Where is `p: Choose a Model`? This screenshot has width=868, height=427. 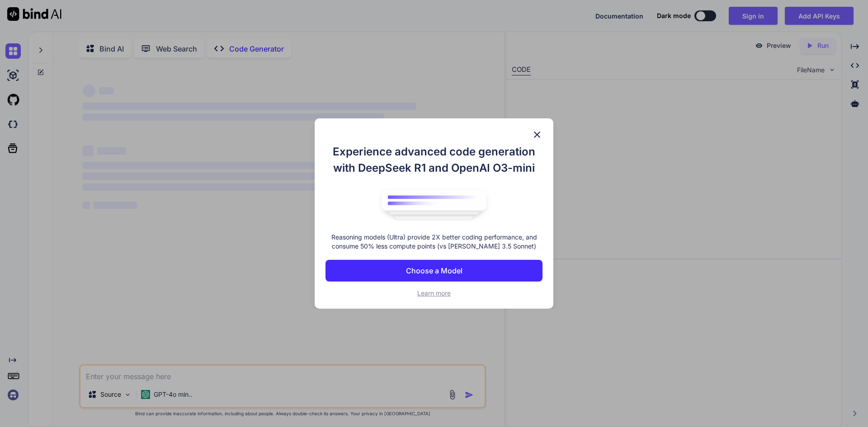
p: Choose a Model is located at coordinates (434, 271).